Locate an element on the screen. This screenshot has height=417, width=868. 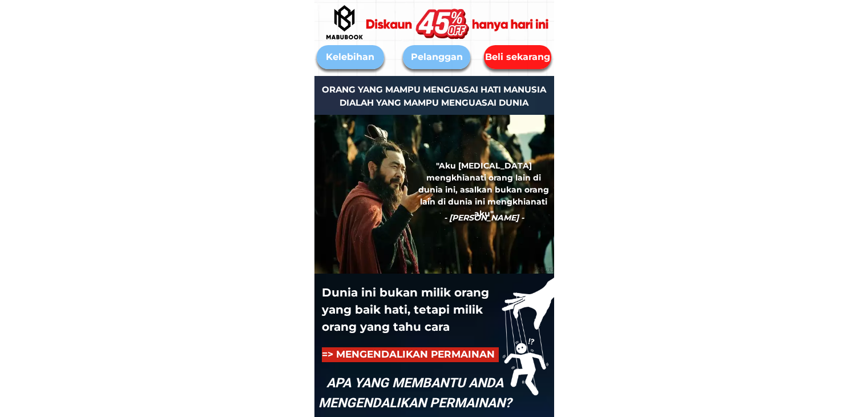
h1: ORANG YANG MAMPU MENGUASAI HATI MANUSIA DIALAH YANG MAMPU MENGUASAI DUNIA is located at coordinates (434, 96).